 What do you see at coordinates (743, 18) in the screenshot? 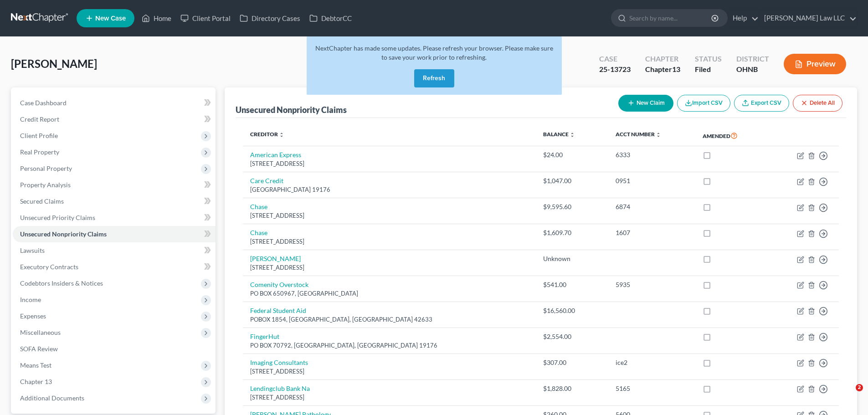
I see `a: Help` at bounding box center [743, 18].